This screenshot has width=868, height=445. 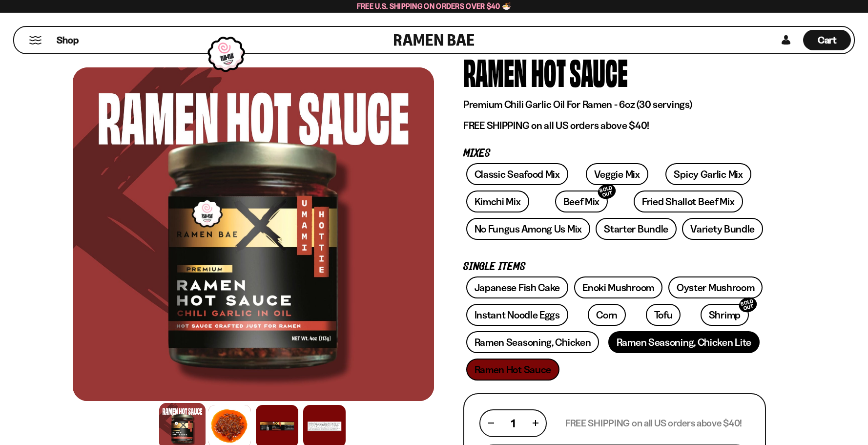 I want to click on a: Kimchi Mix, so click(x=497, y=201).